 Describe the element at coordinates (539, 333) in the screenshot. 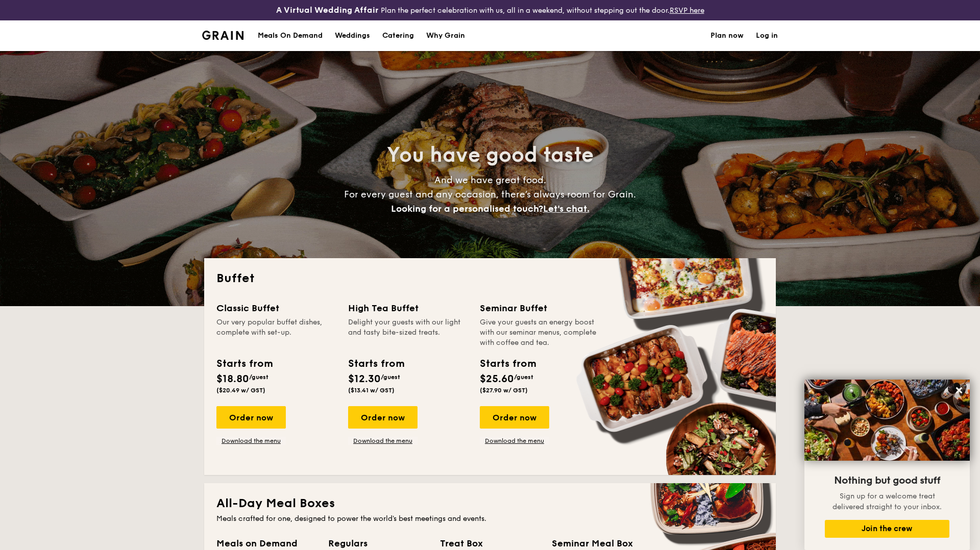

I see `div: Give your guests an energy boost with our seminar menus, complete with coffee and tea.` at that location.